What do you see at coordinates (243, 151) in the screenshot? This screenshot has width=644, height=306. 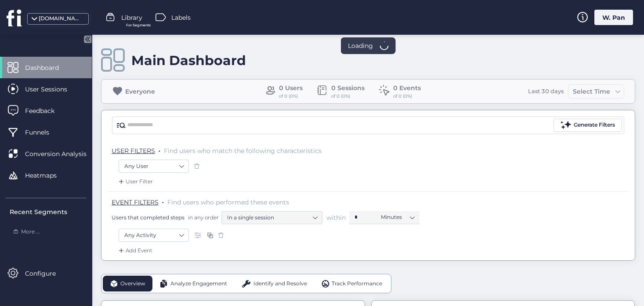 I see `span: Find users who match the following characteristics` at bounding box center [243, 151].